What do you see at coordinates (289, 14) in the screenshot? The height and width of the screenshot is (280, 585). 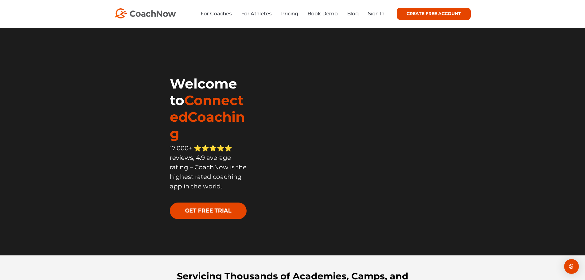 I see `a: Pricing` at bounding box center [289, 14].